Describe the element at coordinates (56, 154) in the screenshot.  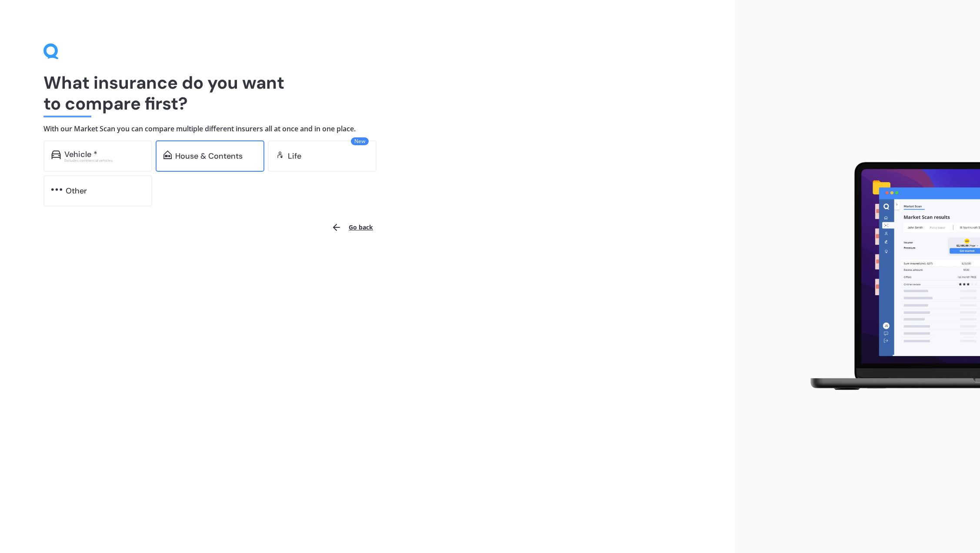
I see `img: car.f15378c7a67c060ca3f3.svg` at that location.